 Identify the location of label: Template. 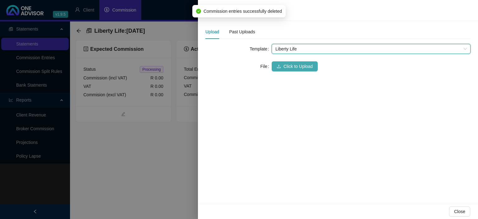
(261, 49).